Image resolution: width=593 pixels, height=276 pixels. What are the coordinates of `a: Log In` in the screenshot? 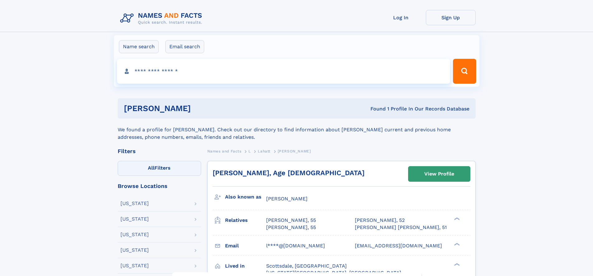 It's located at (401, 17).